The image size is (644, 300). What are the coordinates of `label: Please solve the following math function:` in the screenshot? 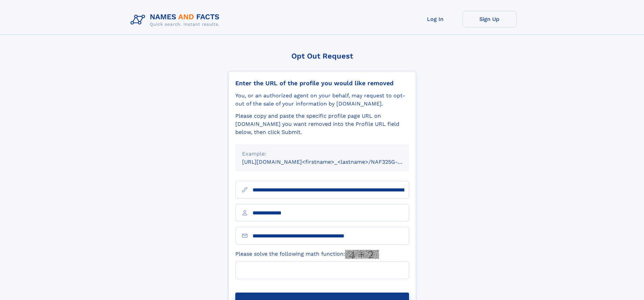 It's located at (307, 254).